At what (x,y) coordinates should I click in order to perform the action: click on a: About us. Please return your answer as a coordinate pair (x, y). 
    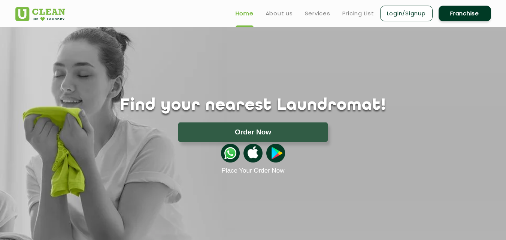
    Looking at the image, I should click on (279, 13).